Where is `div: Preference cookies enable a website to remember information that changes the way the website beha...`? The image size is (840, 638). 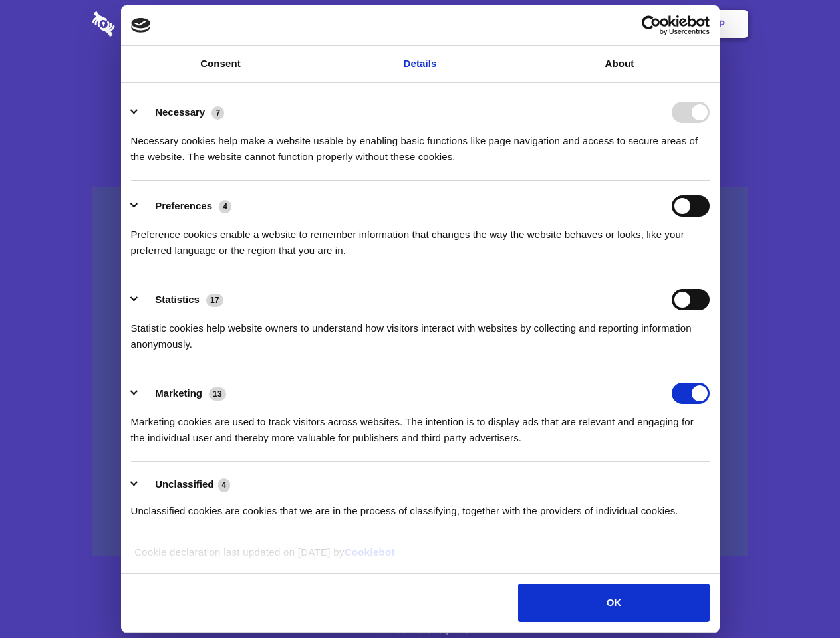
div: Preference cookies enable a website to remember information that changes the way the website beha... is located at coordinates (420, 238).